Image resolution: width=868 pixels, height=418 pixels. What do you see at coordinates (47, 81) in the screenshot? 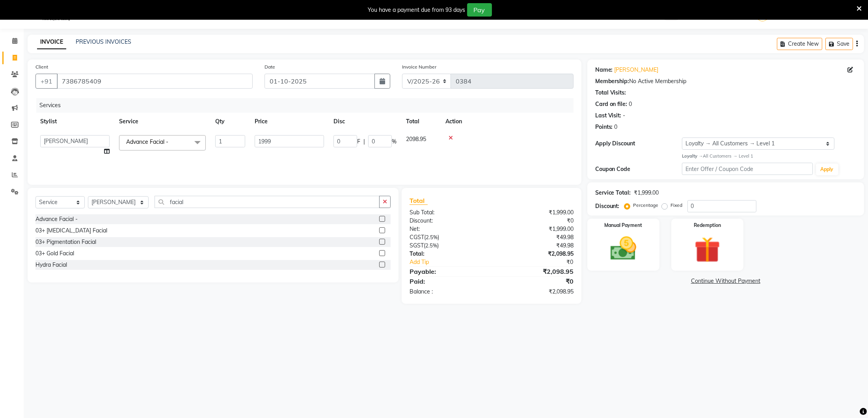
I see `button: +91` at bounding box center [47, 81].